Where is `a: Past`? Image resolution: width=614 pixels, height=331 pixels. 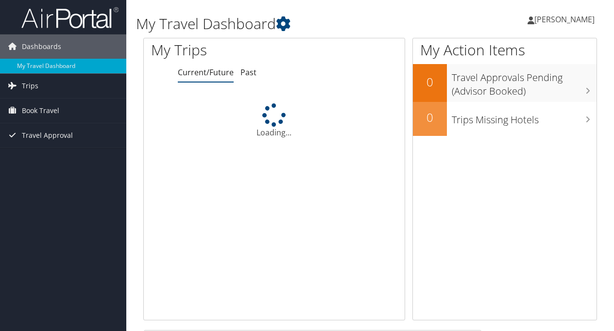
a: Past is located at coordinates (248, 72).